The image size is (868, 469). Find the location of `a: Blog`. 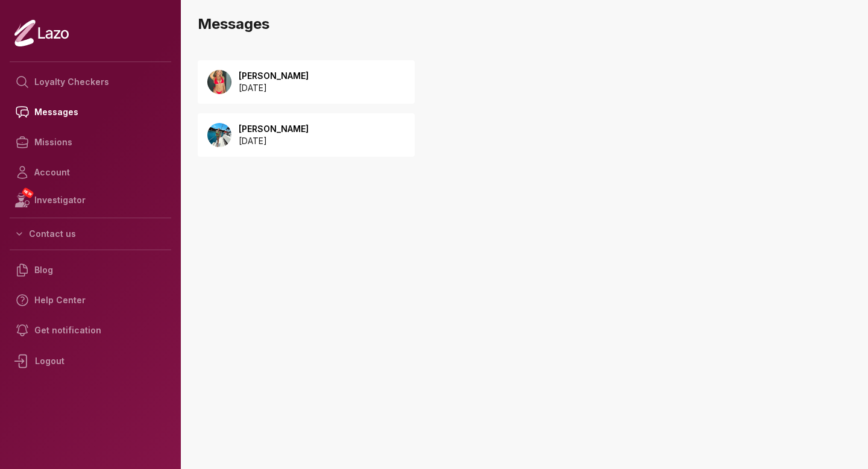

a: Blog is located at coordinates (91, 270).